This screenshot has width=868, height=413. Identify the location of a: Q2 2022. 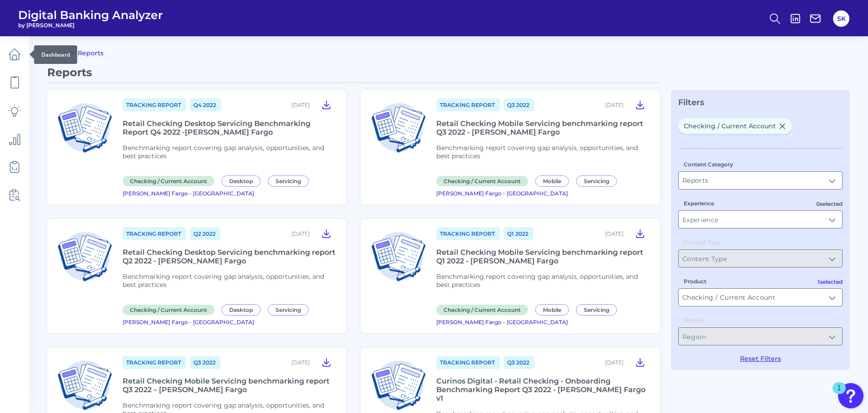
(205, 234).